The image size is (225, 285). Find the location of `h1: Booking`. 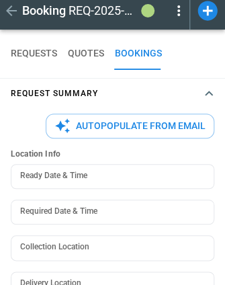

h1: Booking is located at coordinates (44, 11).